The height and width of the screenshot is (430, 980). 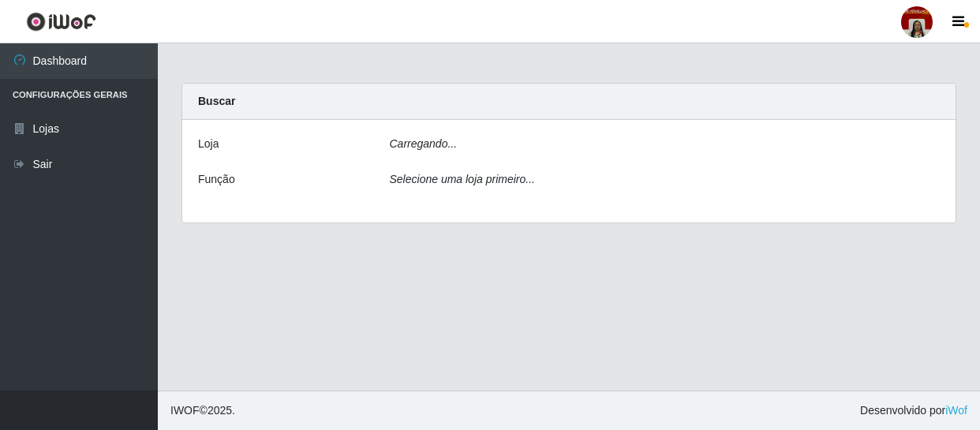 What do you see at coordinates (424, 143) in the screenshot?
I see `i: Carregando...` at bounding box center [424, 143].